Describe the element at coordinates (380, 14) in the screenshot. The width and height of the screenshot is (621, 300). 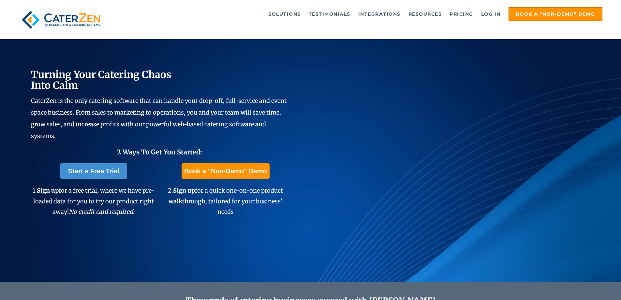
I see `a: Integrations` at that location.